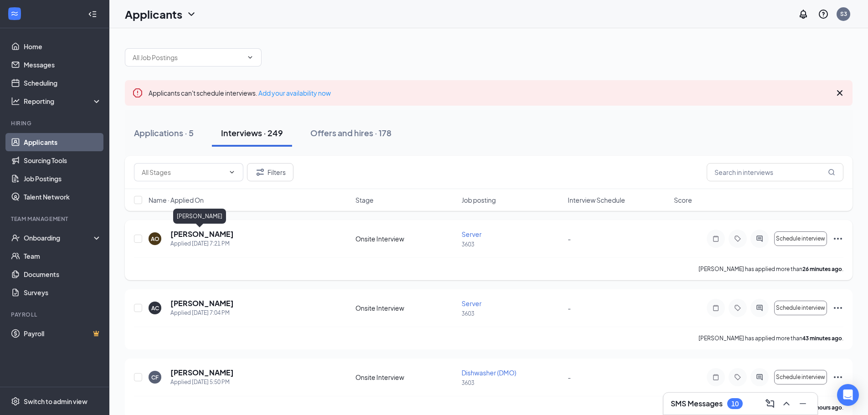  I want to click on span: Dishwasher (DMO), so click(489, 373).